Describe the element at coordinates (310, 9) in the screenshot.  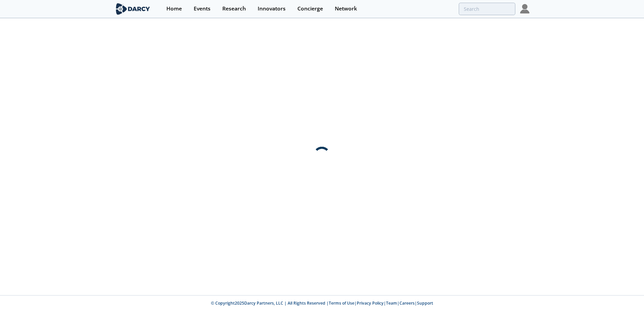
I see `div: Concierge` at that location.